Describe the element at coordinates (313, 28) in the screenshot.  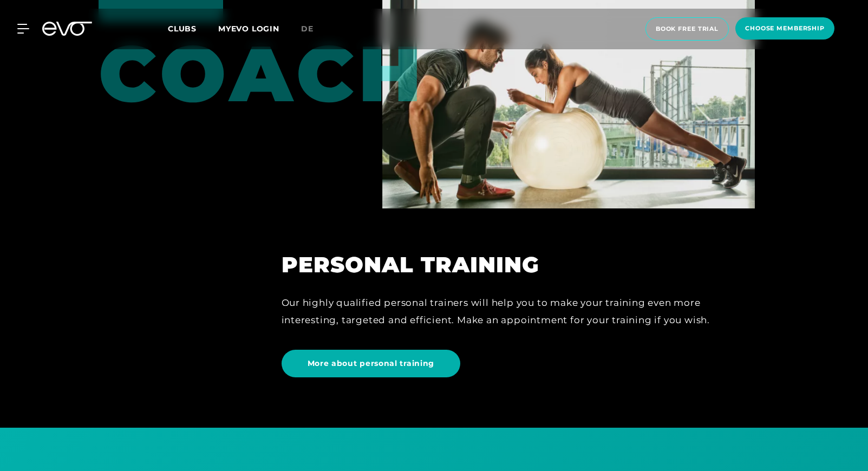
I see `a: de` at that location.